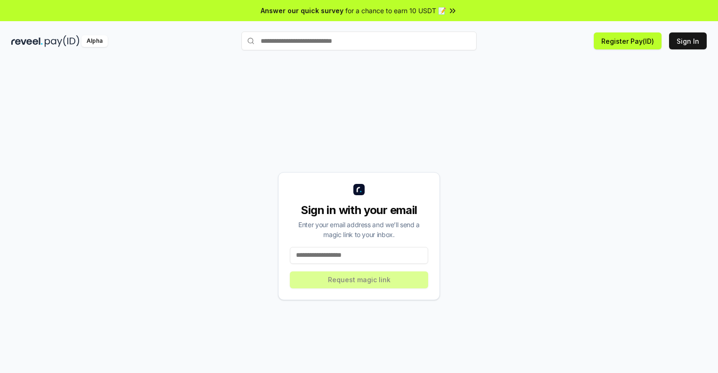 This screenshot has height=373, width=718. I want to click on button: Register Pay(ID), so click(627, 41).